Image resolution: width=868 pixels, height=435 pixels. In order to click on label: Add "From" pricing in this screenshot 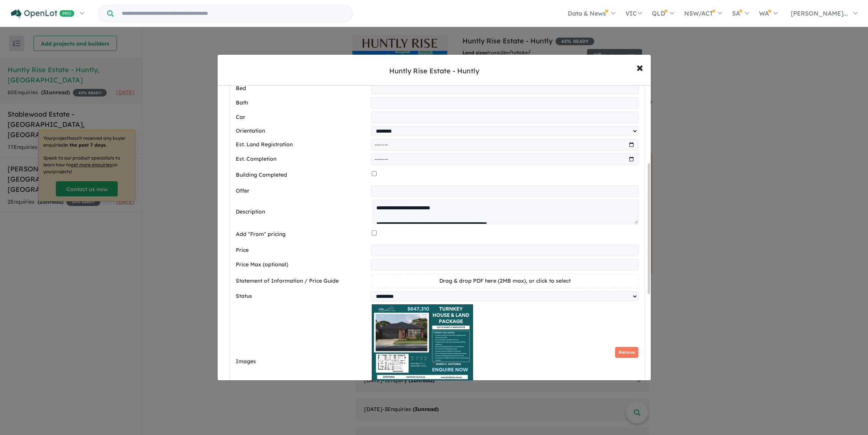, I will do `click(302, 234)`.